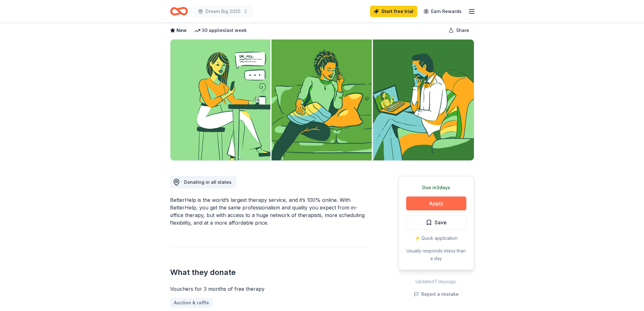 The width and height of the screenshot is (644, 311). What do you see at coordinates (441, 223) in the screenshot?
I see `span: Save` at bounding box center [441, 223].